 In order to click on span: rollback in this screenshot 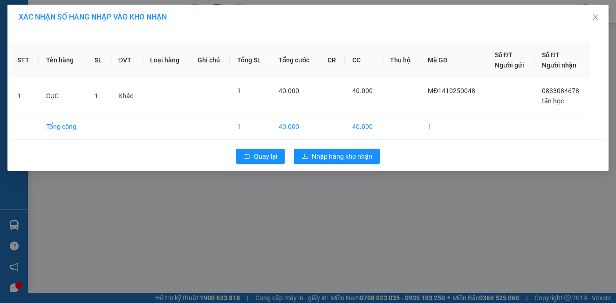, I will do `click(247, 157)`.